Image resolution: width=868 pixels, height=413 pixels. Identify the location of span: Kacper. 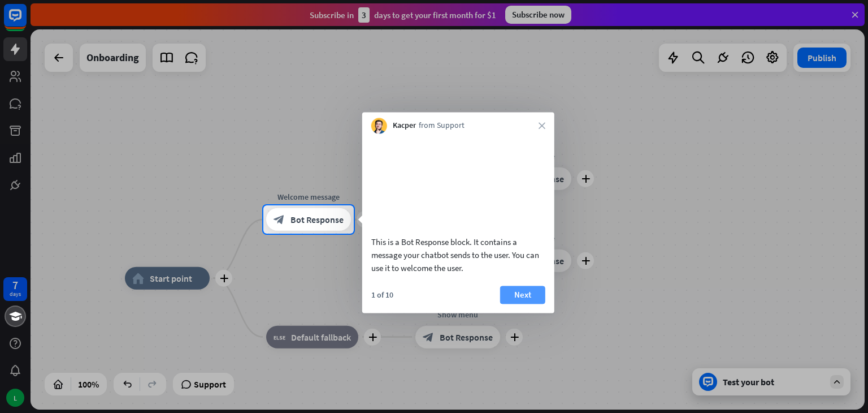
(404, 126).